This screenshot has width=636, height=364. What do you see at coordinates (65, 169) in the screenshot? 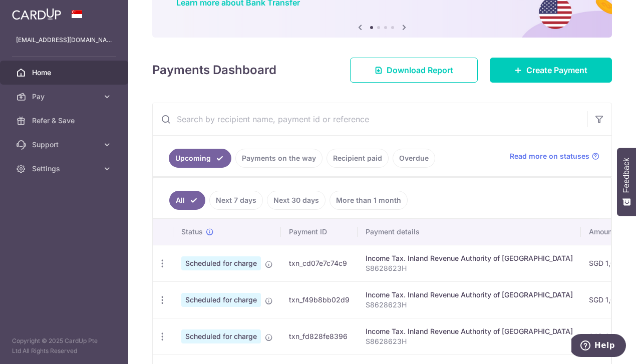
I see `span: Settings` at bounding box center [65, 169].